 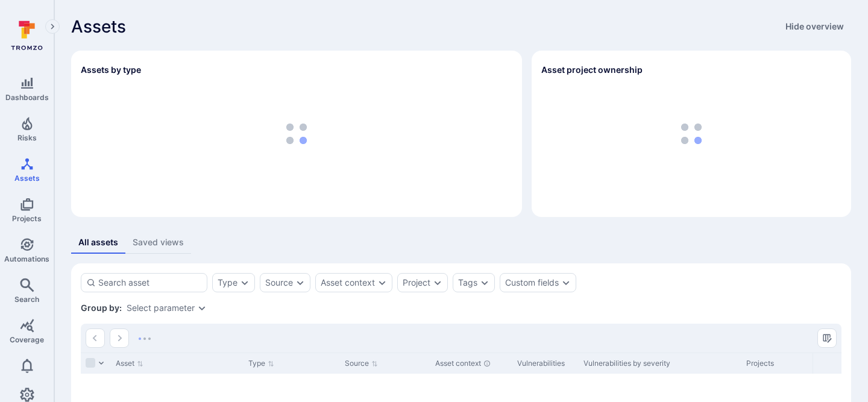 What do you see at coordinates (26, 259) in the screenshot?
I see `span: Automations` at bounding box center [26, 259].